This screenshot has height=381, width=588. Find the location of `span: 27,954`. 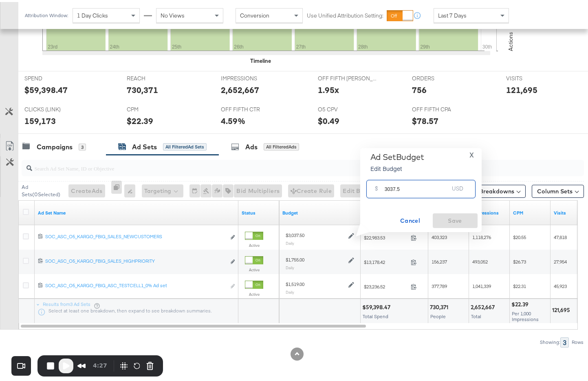

span: 27,954 is located at coordinates (560, 259).